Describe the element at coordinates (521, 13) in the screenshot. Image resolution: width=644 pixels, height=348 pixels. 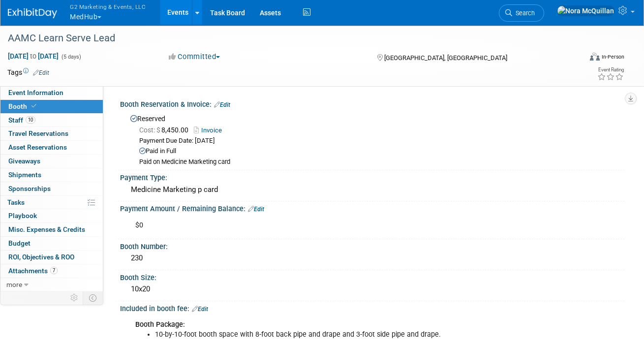
I see `a: Search` at that location.